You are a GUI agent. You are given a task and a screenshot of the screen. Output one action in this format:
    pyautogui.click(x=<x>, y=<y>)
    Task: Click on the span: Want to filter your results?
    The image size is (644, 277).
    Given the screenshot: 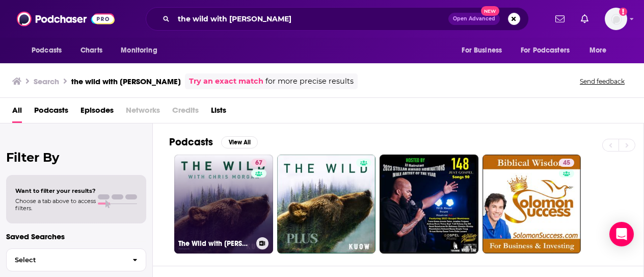 What is the action you would take?
    pyautogui.click(x=55, y=191)
    